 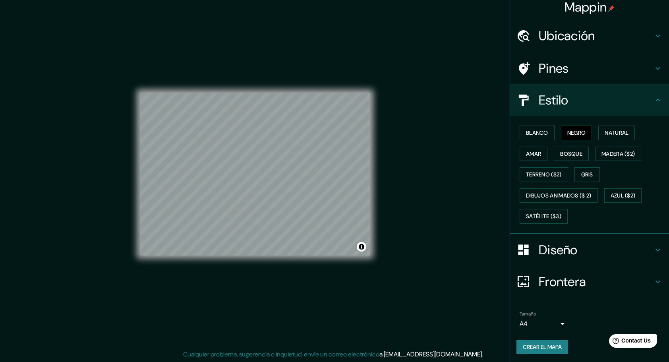 What do you see at coordinates (542, 347) in the screenshot?
I see `font: Crear el mapa` at bounding box center [542, 347].